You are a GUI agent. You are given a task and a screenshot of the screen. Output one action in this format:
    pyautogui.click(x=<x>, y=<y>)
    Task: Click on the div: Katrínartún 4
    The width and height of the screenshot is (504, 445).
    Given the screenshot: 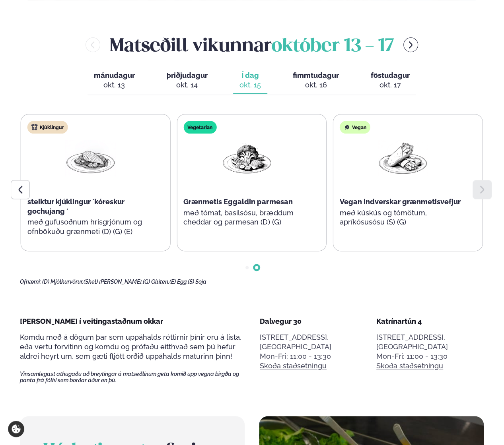 What is the action you would take?
    pyautogui.click(x=430, y=321)
    